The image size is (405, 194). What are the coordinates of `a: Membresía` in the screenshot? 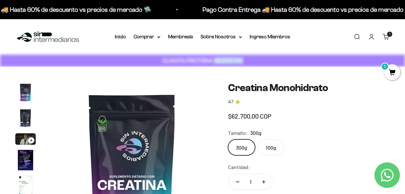 It's located at (181, 36).